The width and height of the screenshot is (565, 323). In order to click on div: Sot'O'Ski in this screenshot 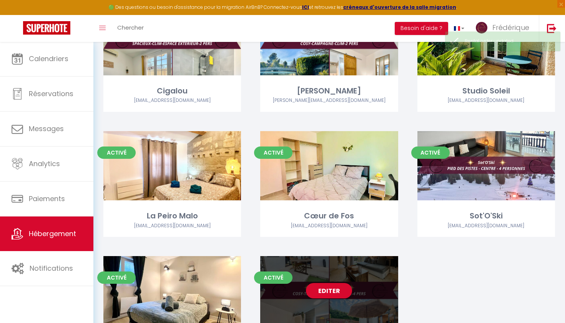, I will do `click(486, 216)`.